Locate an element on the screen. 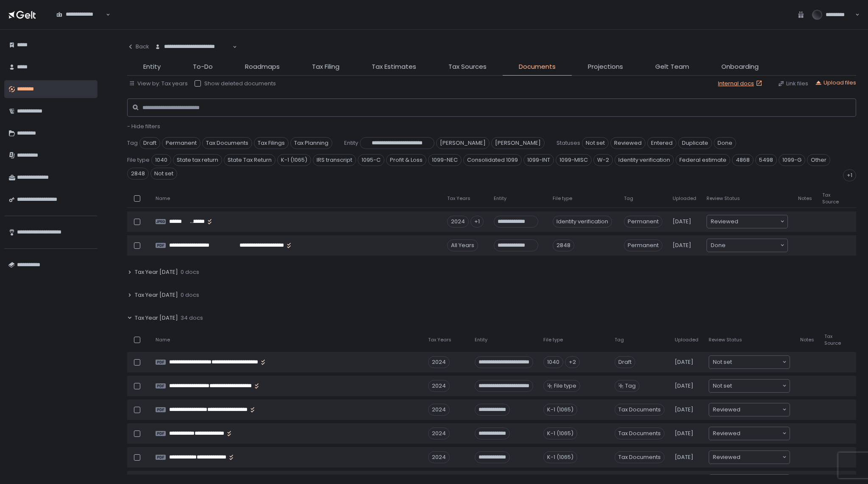 Image resolution: width=868 pixels, height=484 pixels. div: 2848 is located at coordinates (564, 245).